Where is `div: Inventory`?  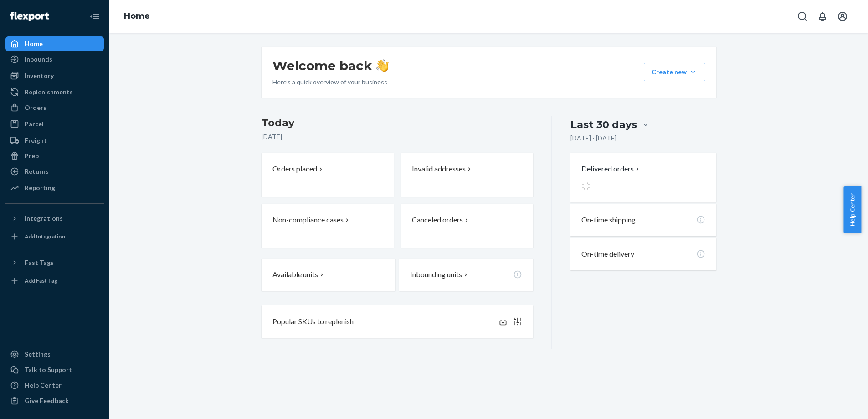
div: Inventory is located at coordinates (39, 76).